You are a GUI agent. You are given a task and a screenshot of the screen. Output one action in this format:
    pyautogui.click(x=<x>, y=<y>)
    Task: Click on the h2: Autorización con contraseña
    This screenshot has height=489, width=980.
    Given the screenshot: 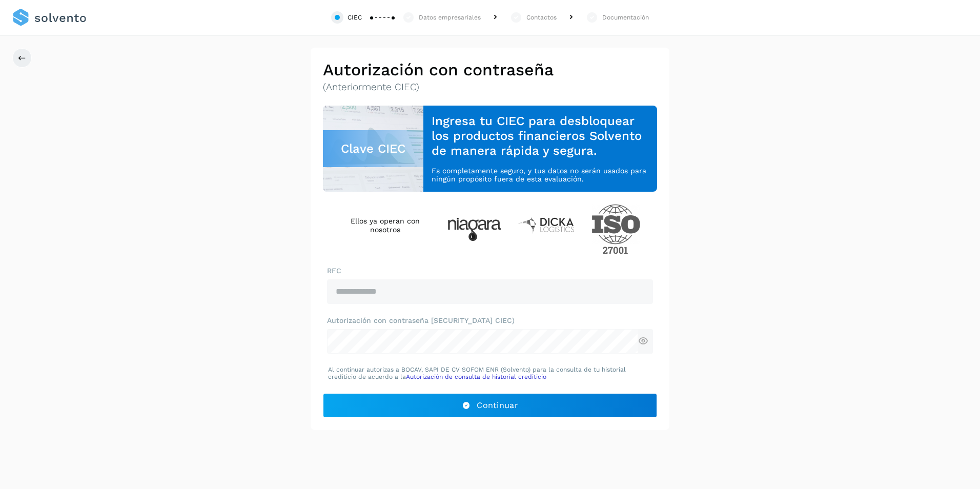 What is the action you would take?
    pyautogui.click(x=490, y=70)
    